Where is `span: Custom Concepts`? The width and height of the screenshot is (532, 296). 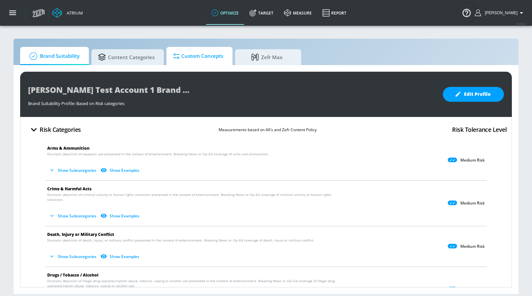 span: Custom Concepts is located at coordinates (198, 56).